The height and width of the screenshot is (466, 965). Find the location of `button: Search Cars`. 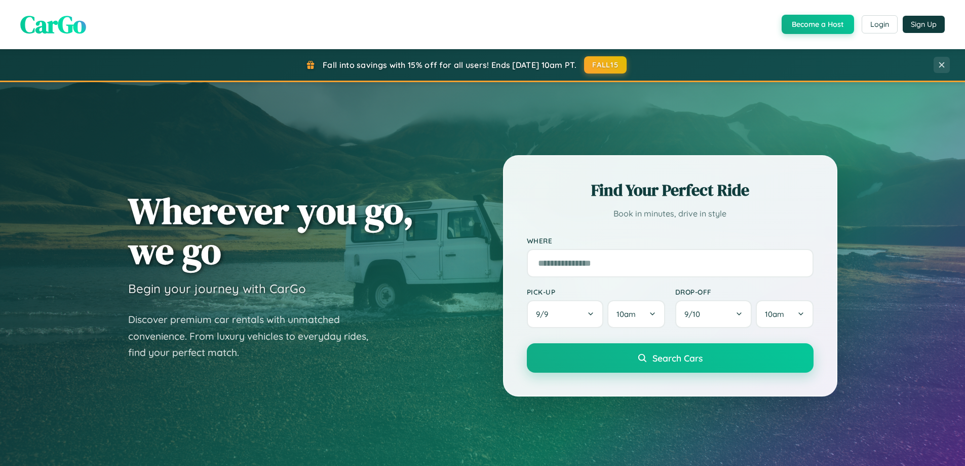

button: Search Cars is located at coordinates (670, 358).